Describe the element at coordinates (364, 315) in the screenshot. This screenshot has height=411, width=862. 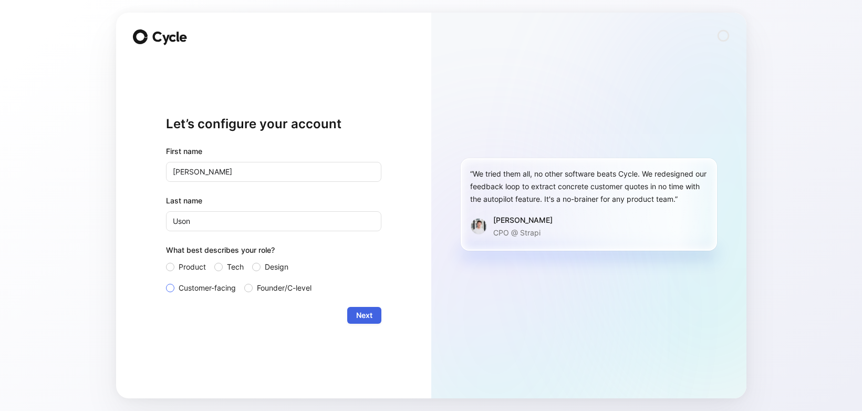
I see `span: Next` at that location.